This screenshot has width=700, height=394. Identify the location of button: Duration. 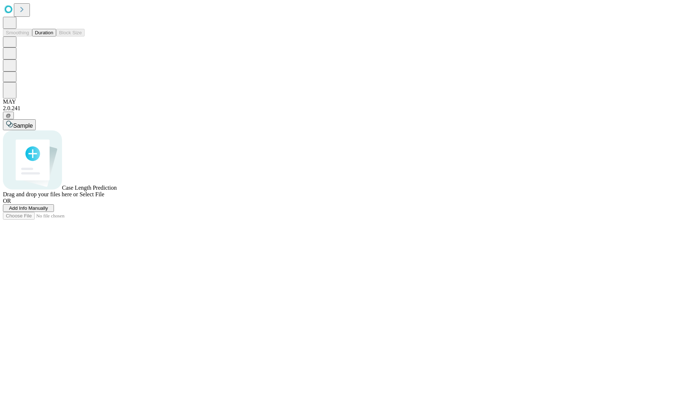
(44, 32).